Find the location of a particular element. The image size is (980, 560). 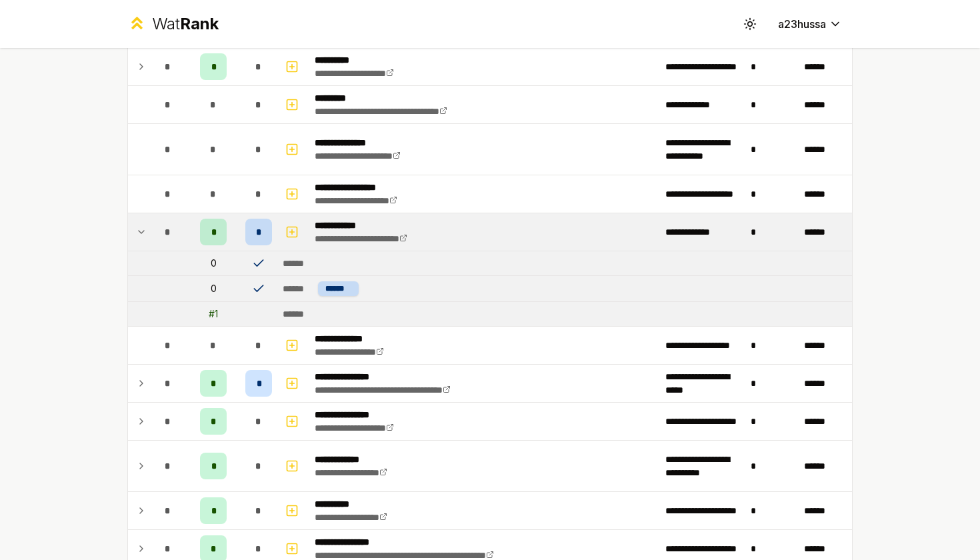

a: WatRank is located at coordinates (173, 24).